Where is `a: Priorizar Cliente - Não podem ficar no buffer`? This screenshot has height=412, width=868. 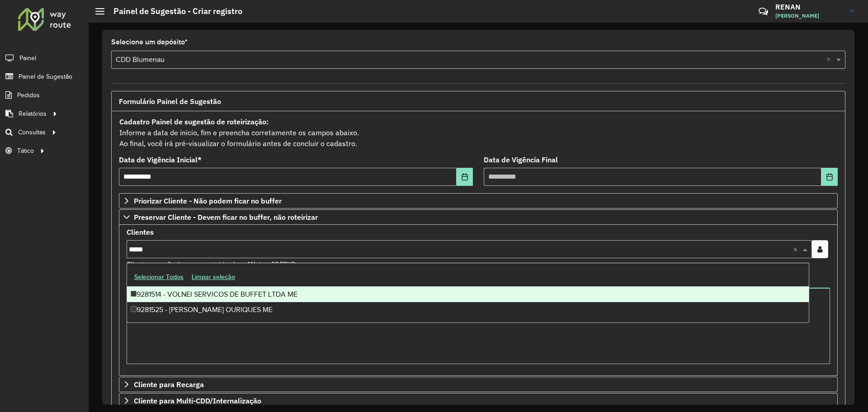
a: Priorizar Cliente - Não podem ficar no buffer is located at coordinates (479, 201).